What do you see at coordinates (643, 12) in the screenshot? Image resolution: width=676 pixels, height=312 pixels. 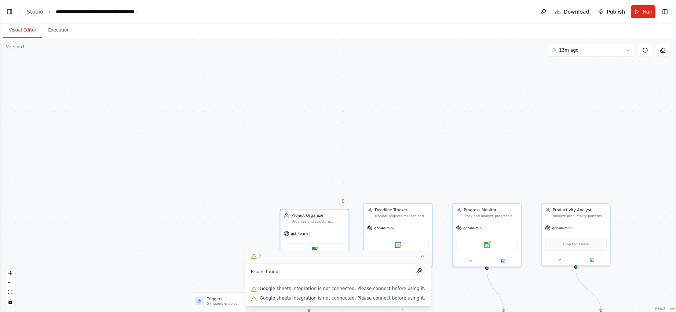 I see `button: Run` at bounding box center [643, 12].